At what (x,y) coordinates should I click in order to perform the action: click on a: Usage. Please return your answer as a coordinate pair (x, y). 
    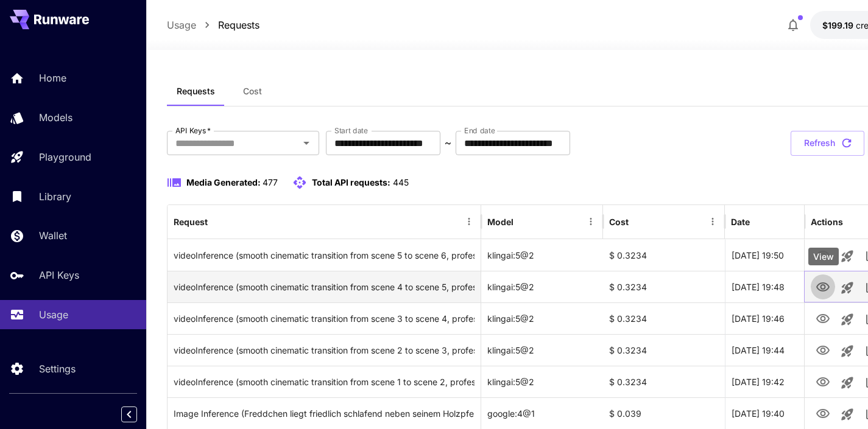
    Looking at the image, I should click on (182, 25).